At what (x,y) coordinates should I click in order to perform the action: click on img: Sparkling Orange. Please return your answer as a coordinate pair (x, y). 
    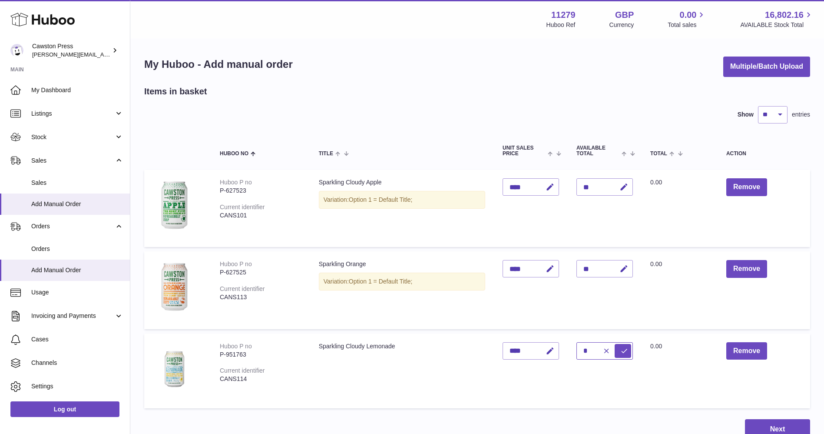
    Looking at the image, I should click on (175, 289).